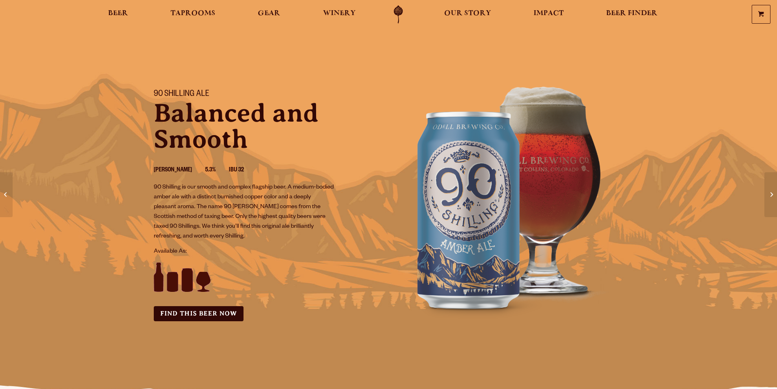  What do you see at coordinates (266, 252) in the screenshot?
I see `p: Available As:` at bounding box center [266, 252].